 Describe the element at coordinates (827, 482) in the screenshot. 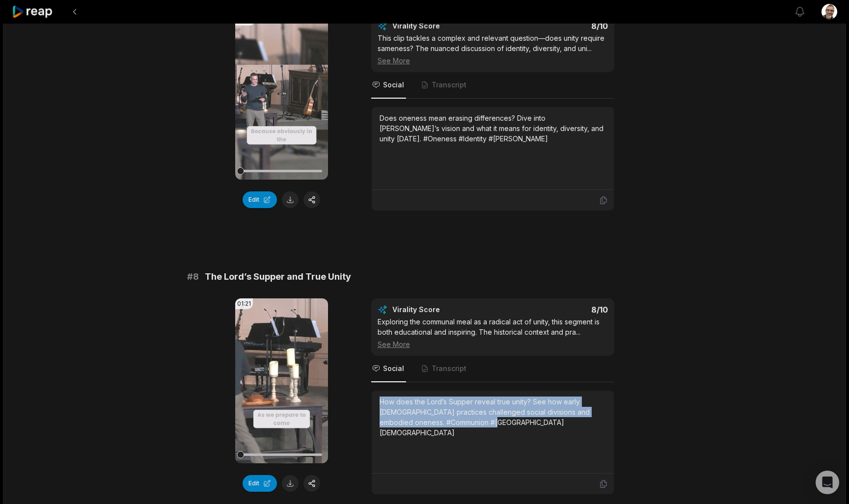

I see `div: Open Intercom Messenger` at that location.